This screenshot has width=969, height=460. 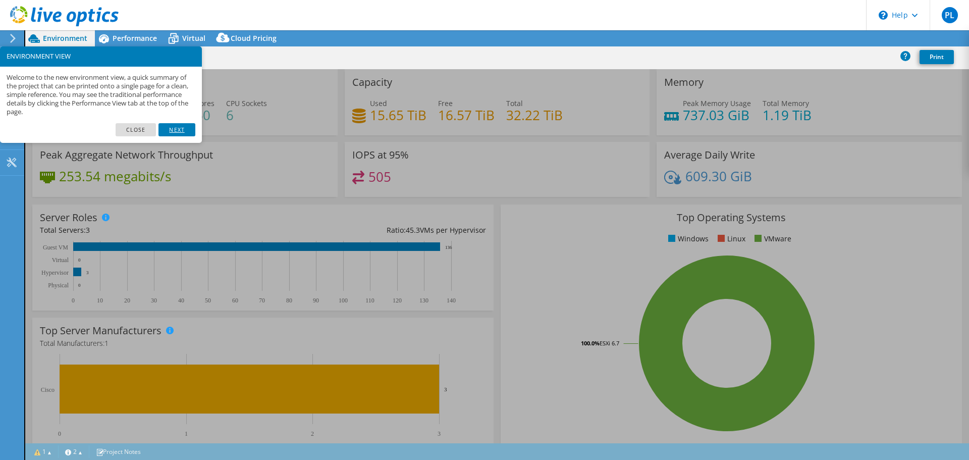 I want to click on svg: \n, so click(x=883, y=15).